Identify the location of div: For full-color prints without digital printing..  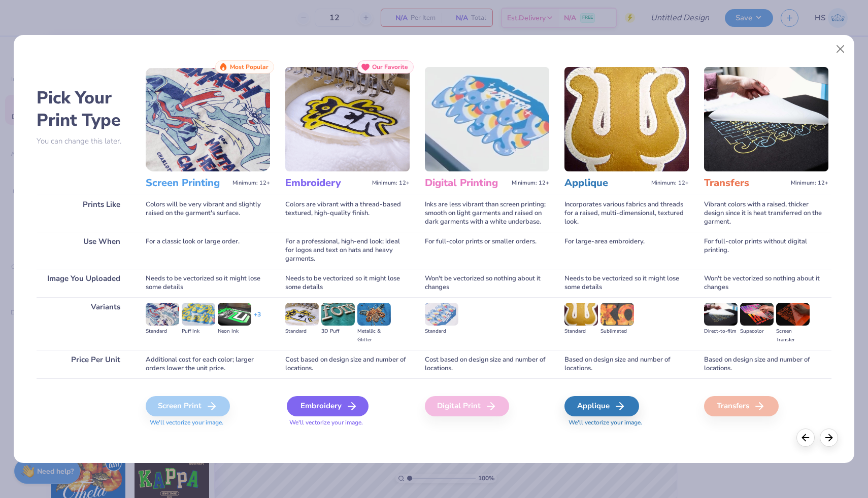
(766, 250).